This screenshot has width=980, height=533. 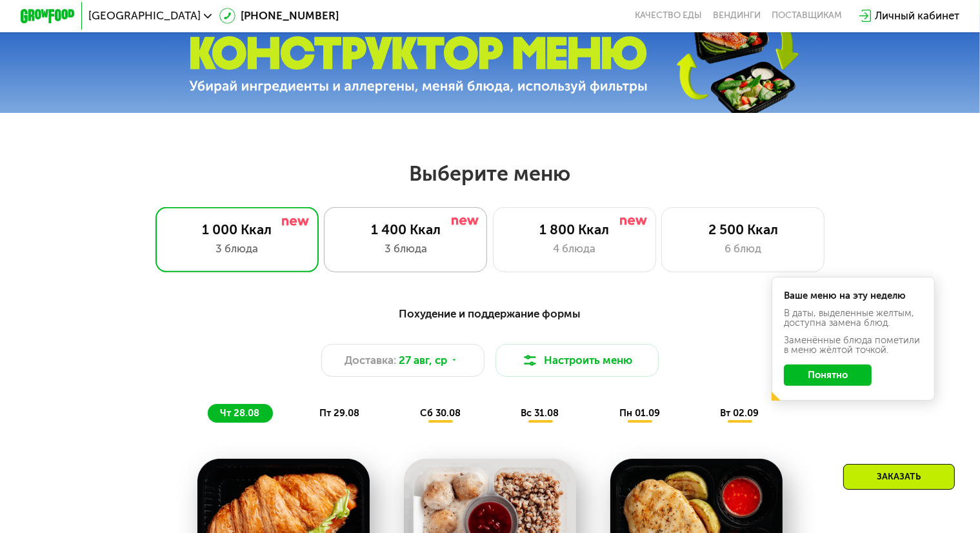 What do you see at coordinates (577, 360) in the screenshot?
I see `button: Настроить меню` at bounding box center [577, 360].